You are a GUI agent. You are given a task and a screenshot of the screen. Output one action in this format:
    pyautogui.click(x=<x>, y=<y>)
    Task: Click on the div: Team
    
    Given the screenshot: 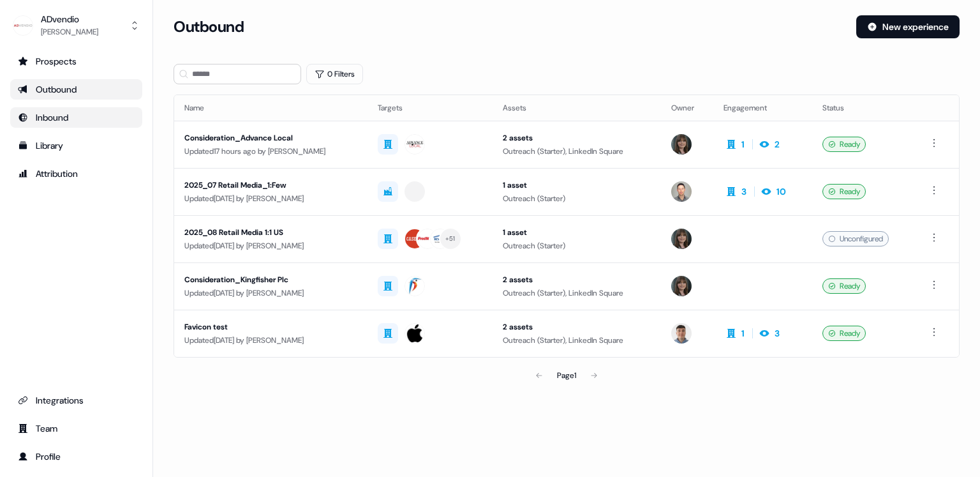 What is the action you would take?
    pyautogui.click(x=76, y=428)
    